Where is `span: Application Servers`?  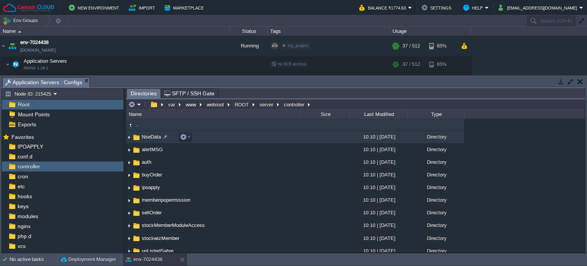 span: Application Servers is located at coordinates (45, 61).